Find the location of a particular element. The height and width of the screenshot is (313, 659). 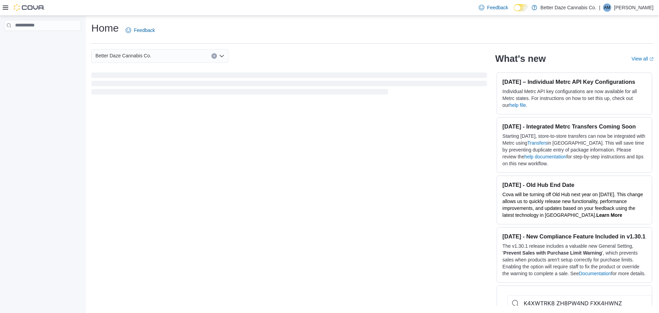

span: Dark Mode is located at coordinates (514, 11).